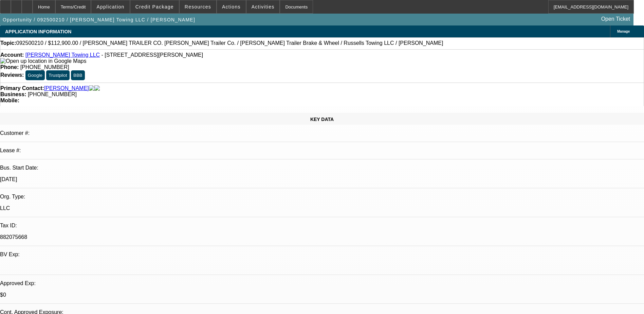  Describe the element at coordinates (8, 43) in the screenshot. I see `strong: Topic:` at that location.